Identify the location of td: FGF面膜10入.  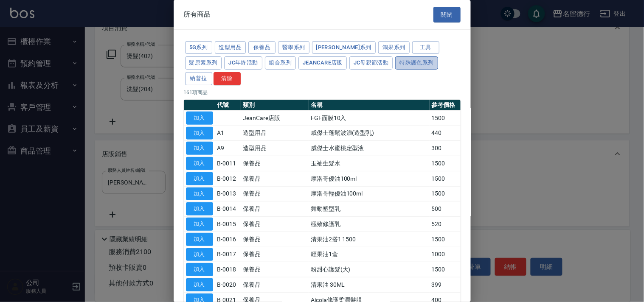
(369, 118).